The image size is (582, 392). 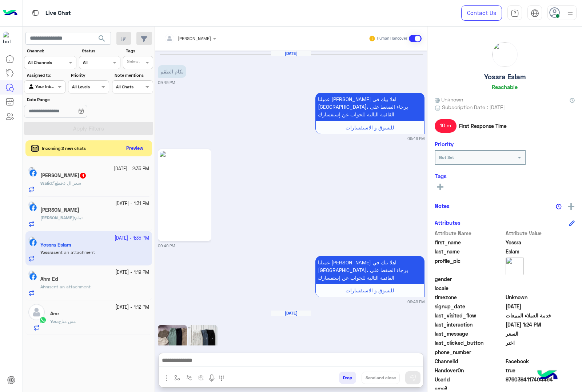 What do you see at coordinates (70, 287) in the screenshot?
I see `span: sent an attachment` at bounding box center [70, 287].